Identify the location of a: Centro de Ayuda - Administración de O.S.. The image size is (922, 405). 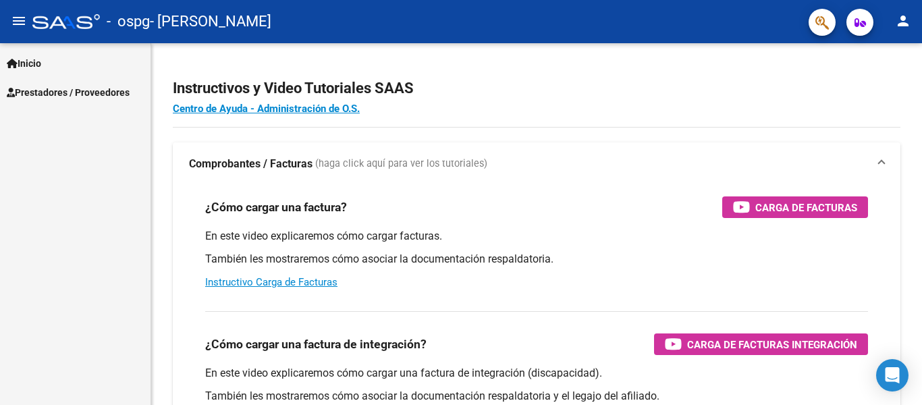
(266, 109).